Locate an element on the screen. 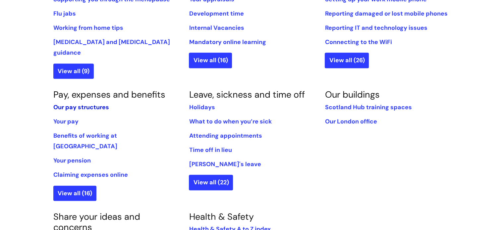 The image size is (504, 230). a: Time off in lieu is located at coordinates (210, 150).